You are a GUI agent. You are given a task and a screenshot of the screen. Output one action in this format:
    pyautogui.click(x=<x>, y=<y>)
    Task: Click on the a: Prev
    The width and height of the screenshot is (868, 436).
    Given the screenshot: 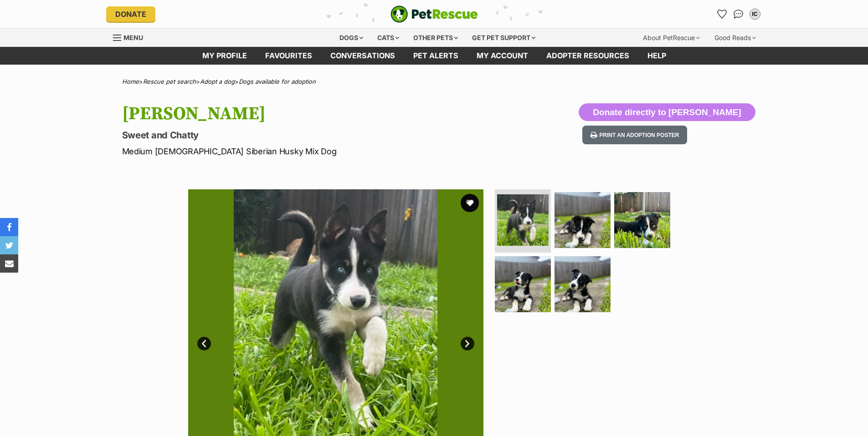 What is the action you would take?
    pyautogui.click(x=204, y=343)
    